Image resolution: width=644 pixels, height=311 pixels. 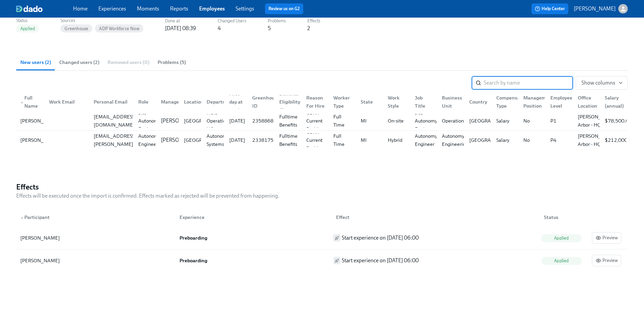 I want to click on div: Location, so click(x=190, y=102).